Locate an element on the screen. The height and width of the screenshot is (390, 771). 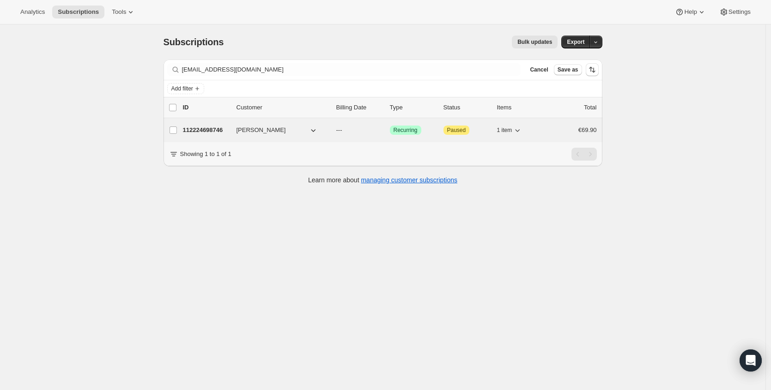
span: Tools is located at coordinates (119, 12).